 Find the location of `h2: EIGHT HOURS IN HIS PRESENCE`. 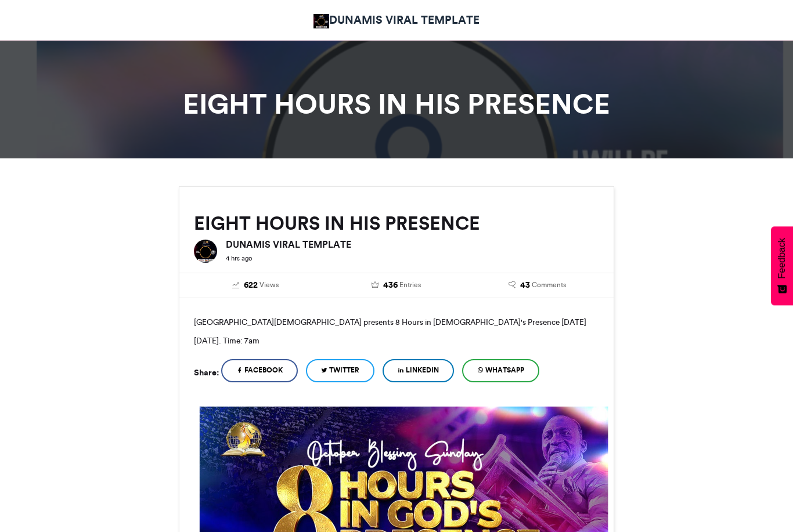

h2: EIGHT HOURS IN HIS PRESENCE is located at coordinates (397, 224).